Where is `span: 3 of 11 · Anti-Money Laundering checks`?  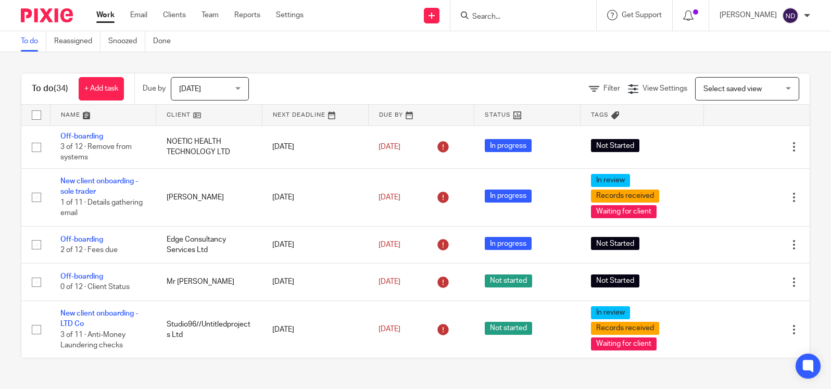 span: 3 of 11 · Anti-Money Laundering checks is located at coordinates (93, 340).